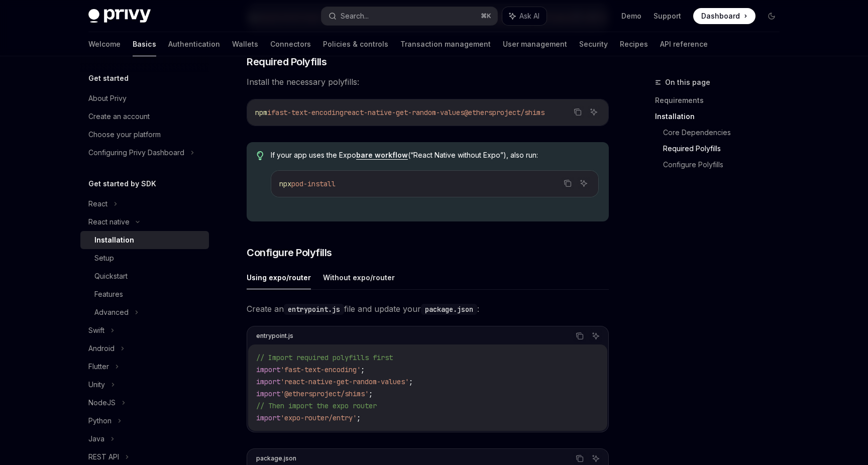 This screenshot has width=868, height=465. I want to click on code: package.json, so click(449, 309).